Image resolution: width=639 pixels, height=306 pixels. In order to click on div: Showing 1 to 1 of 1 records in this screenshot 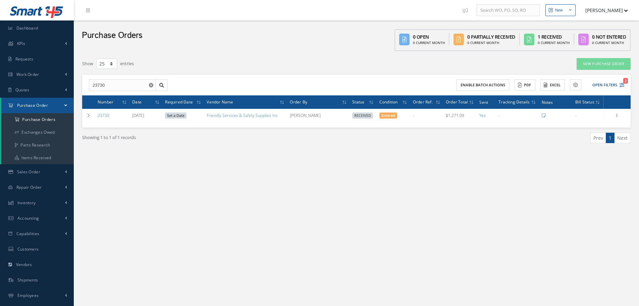, I will do `click(217, 140)`.